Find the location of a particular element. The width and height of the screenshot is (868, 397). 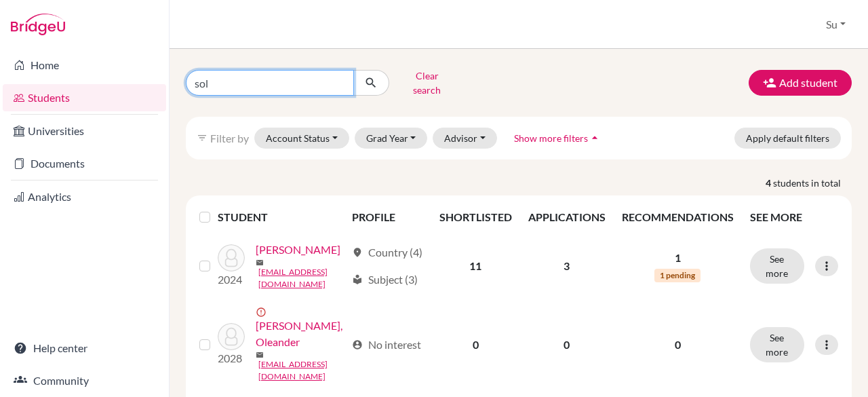

button: Account Status is located at coordinates (302, 137).